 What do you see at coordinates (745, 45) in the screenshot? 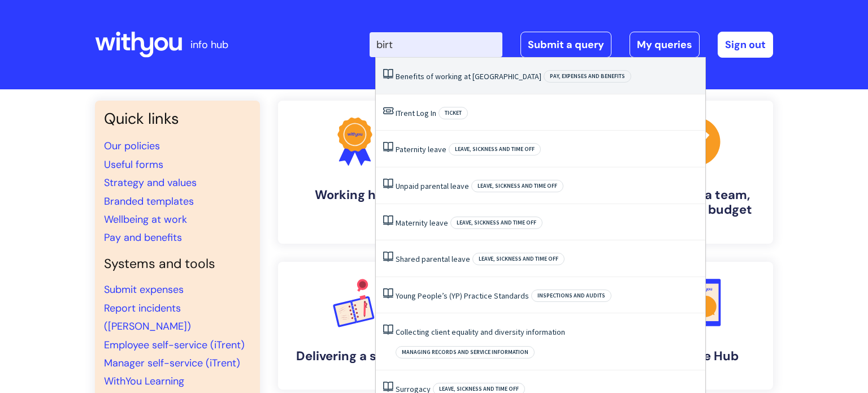
I see `a: Sign out` at bounding box center [745, 45].